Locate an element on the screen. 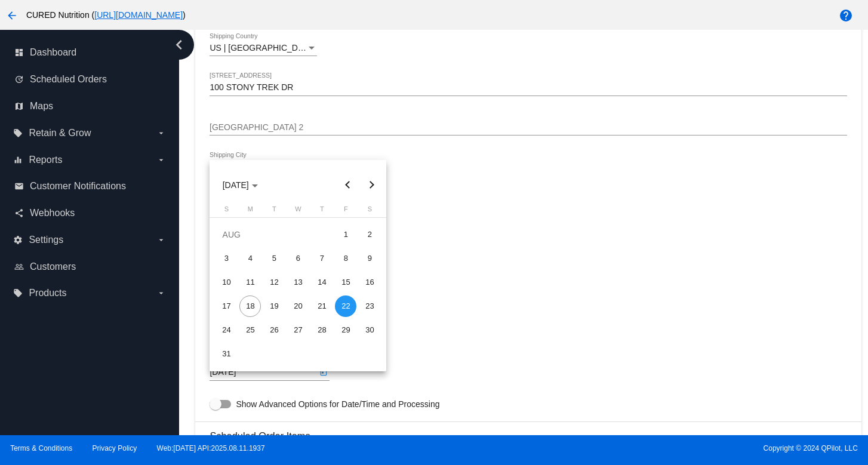 The width and height of the screenshot is (868, 465). div: 1 is located at coordinates (345, 235).